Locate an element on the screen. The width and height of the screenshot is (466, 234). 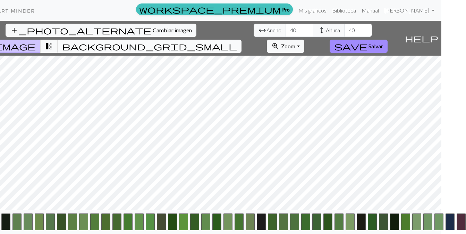
span: add_photo_alternate is located at coordinates (81, 30).